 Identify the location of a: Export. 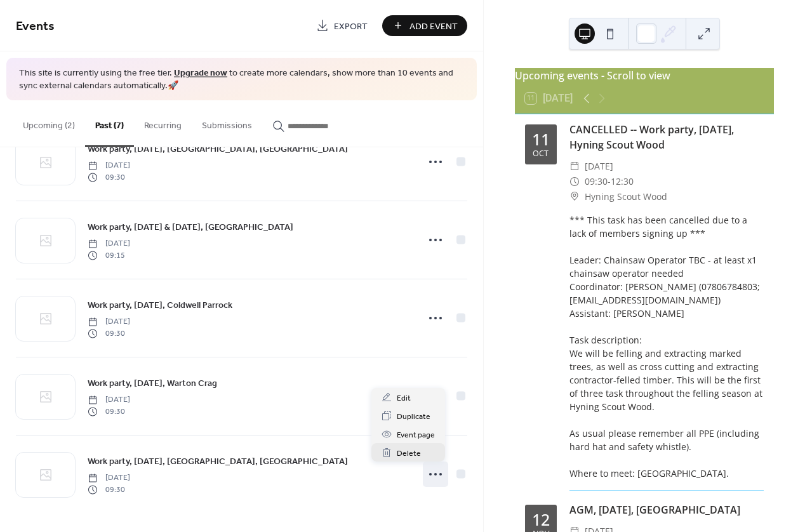
(342, 25).